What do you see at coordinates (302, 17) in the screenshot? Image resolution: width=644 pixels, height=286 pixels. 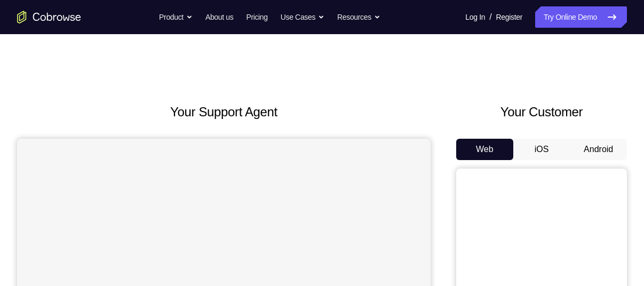 I see `button: Use Cases` at bounding box center [302, 17].